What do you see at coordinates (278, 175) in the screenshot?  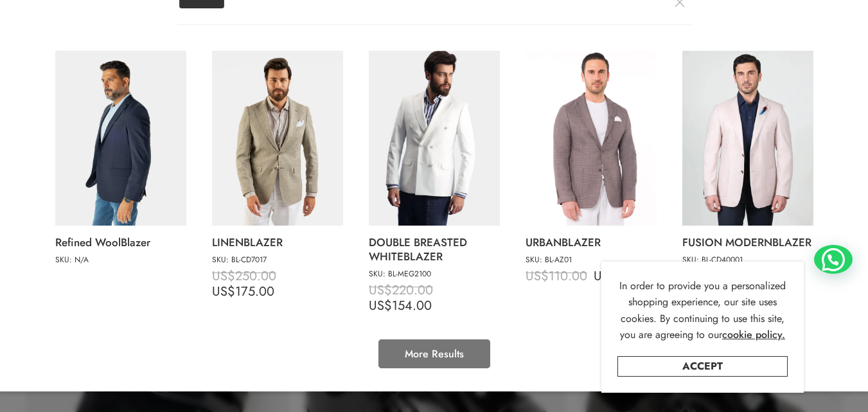 I see `a: LINENBLAZERSKU: BL-CD7017US$250.00US$175.00` at bounding box center [278, 175].